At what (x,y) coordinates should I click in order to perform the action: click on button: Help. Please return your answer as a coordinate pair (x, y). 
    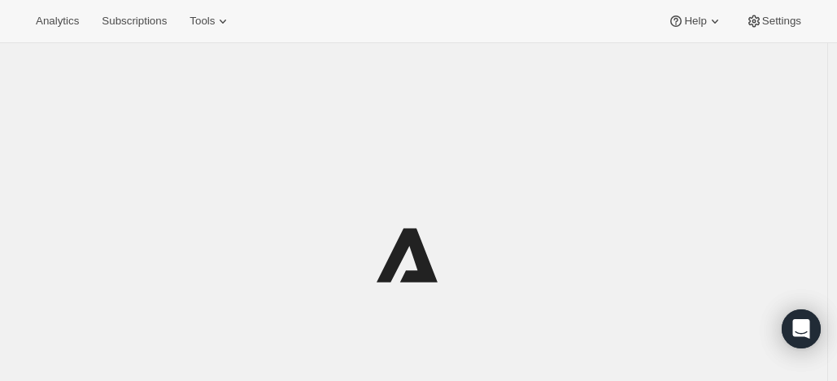
    Looking at the image, I should click on (695, 21).